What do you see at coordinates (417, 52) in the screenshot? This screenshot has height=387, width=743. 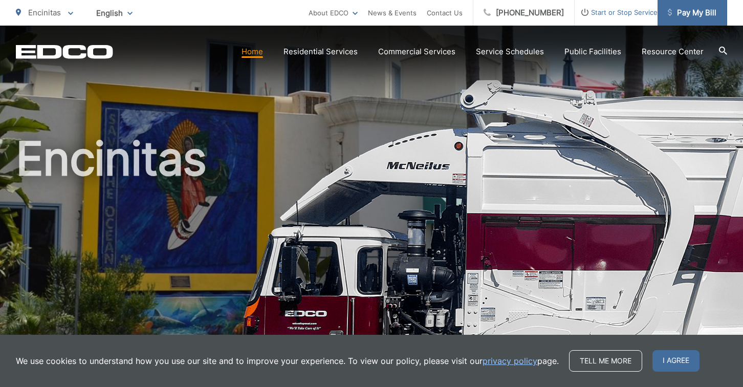 I see `a: Commercial Services` at bounding box center [417, 52].